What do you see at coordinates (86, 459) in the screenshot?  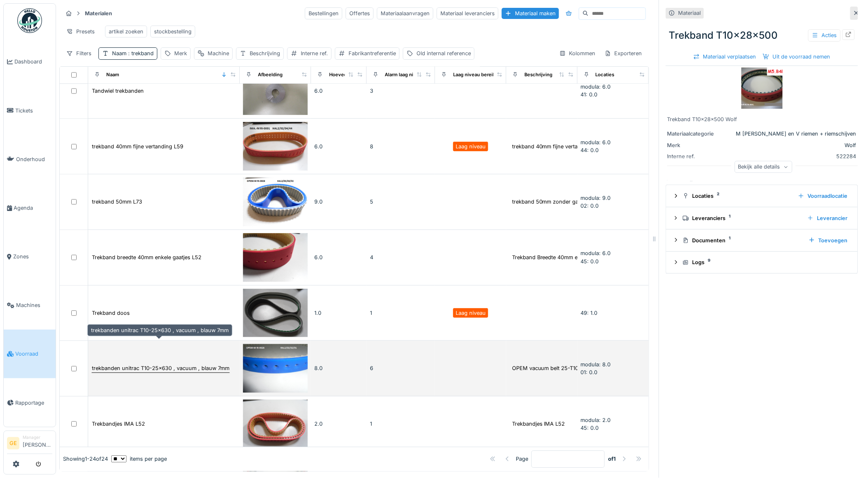 I see `div: Showing 1 - 24 of 24` at bounding box center [86, 459].